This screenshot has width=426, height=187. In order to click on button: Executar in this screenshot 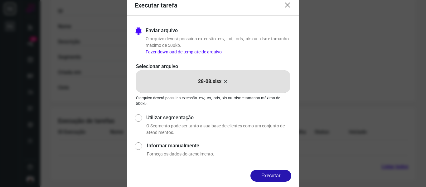, I will do `click(271, 176)`.